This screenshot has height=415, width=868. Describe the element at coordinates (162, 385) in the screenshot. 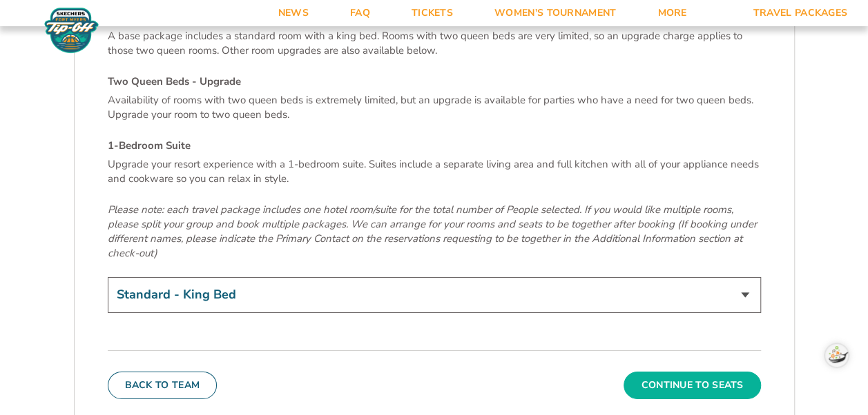

I see `button: Back To Team` at that location.